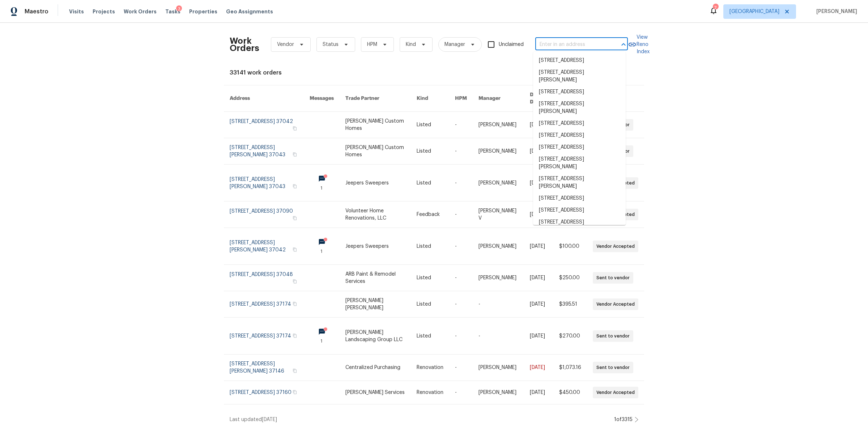 This screenshot has width=868, height=433. What do you see at coordinates (430, 214) in the screenshot?
I see `td: Feedback` at bounding box center [430, 214].